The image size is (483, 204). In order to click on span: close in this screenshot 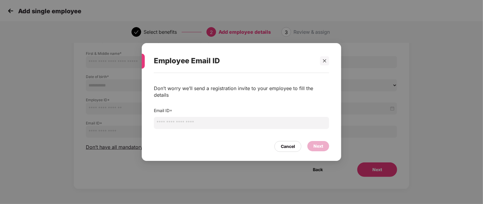, I will do `click(324, 61)`.